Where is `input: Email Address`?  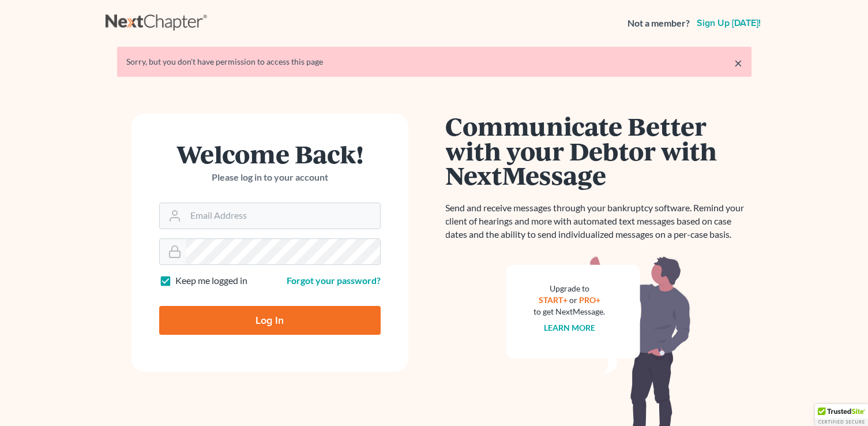
input: Email Address is located at coordinates (282, 216).